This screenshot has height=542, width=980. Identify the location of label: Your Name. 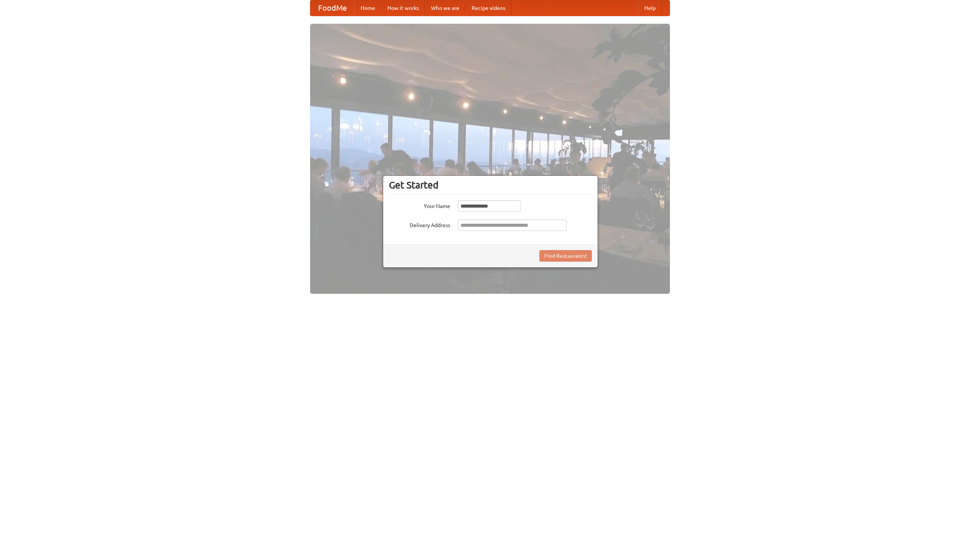
(420, 205).